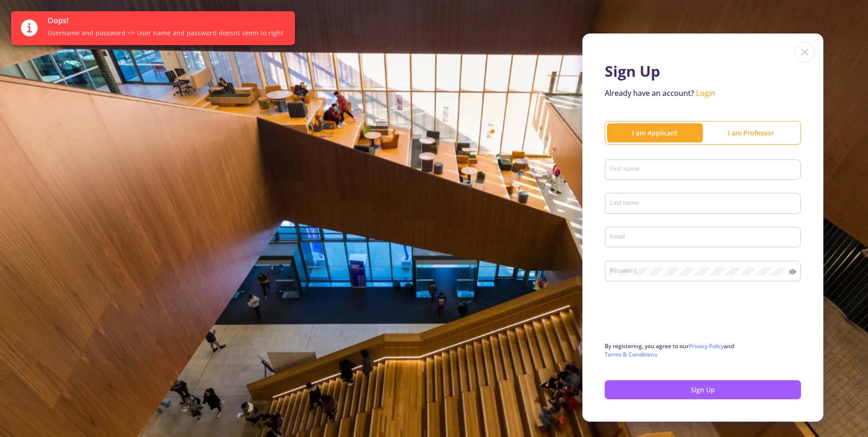 The image size is (868, 437). Describe the element at coordinates (168, 20) in the screenshot. I see `span: Oops!` at that location.